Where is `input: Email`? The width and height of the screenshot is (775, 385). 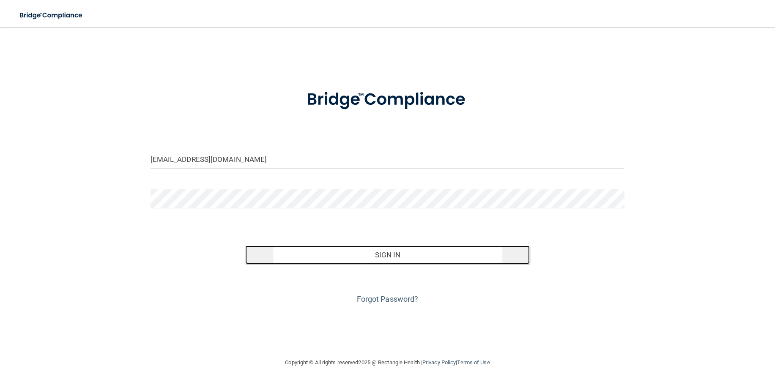 input: Email is located at coordinates (388, 159).